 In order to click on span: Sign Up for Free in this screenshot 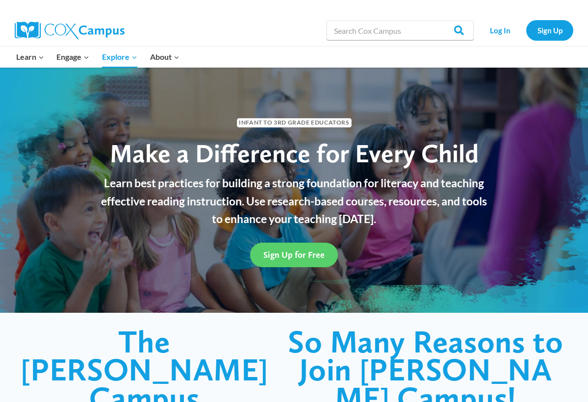, I will do `click(294, 254)`.